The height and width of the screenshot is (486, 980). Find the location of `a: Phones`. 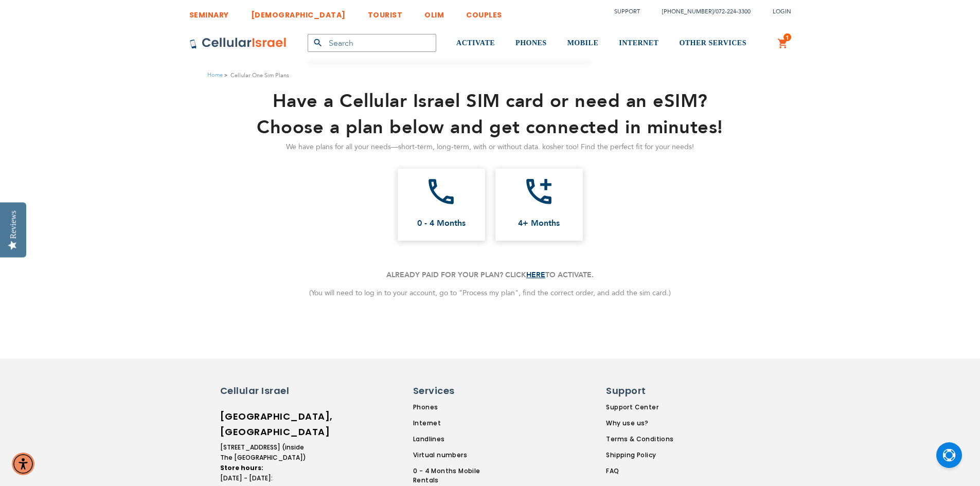

a: Phones is located at coordinates (460, 407).